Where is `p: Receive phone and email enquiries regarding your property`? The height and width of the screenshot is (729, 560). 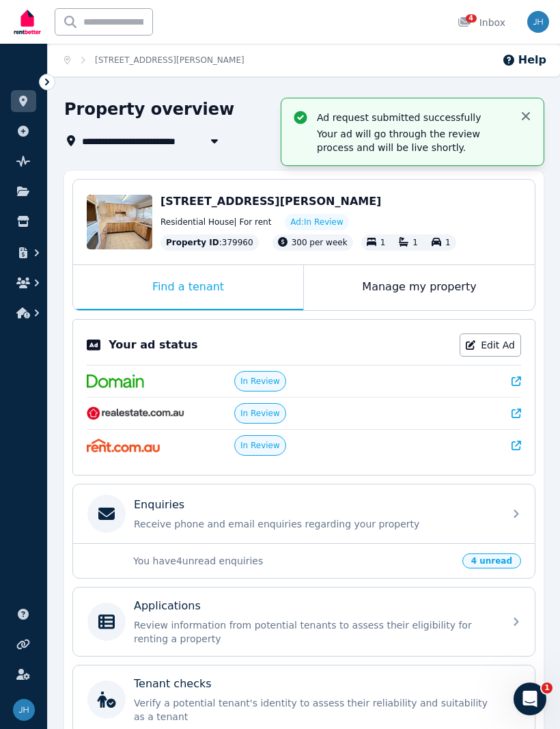 p: Receive phone and email enquiries regarding your property is located at coordinates (315, 524).